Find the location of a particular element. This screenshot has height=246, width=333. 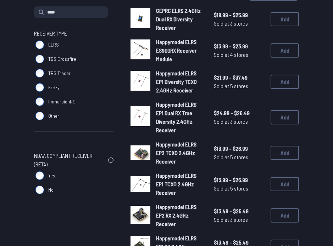

span: Yes is located at coordinates (52, 175).